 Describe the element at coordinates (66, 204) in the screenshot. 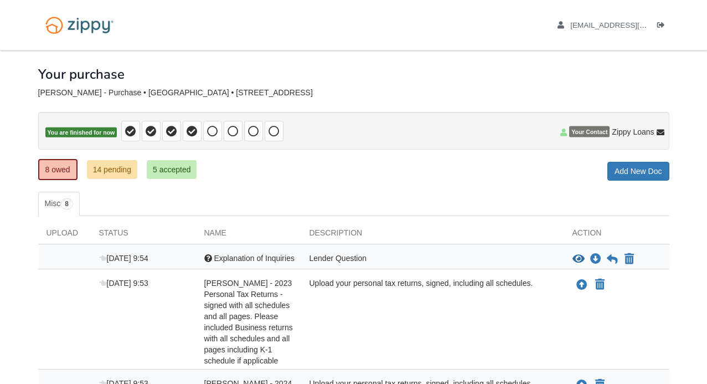

I see `span: 8` at that location.